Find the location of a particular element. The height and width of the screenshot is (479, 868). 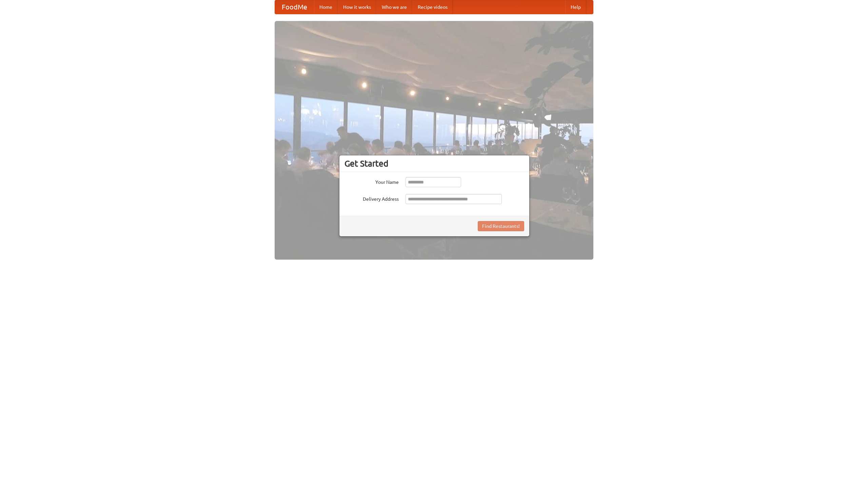

label: Your Name is located at coordinates (371, 181).